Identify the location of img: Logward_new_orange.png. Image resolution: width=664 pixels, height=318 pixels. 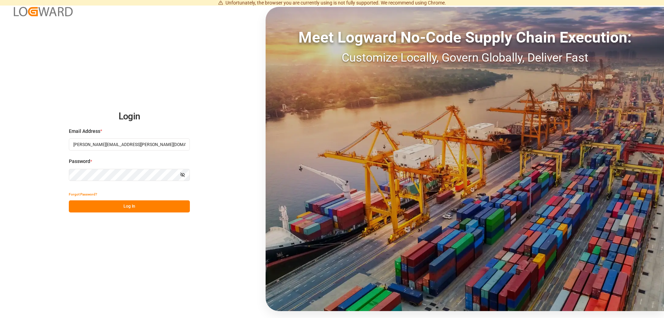
(43, 11).